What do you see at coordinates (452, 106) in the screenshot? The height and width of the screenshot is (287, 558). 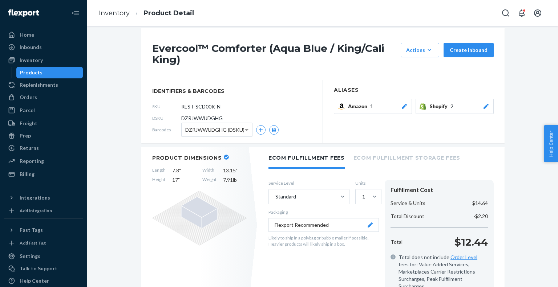 I see `span: 2` at bounding box center [452, 106].